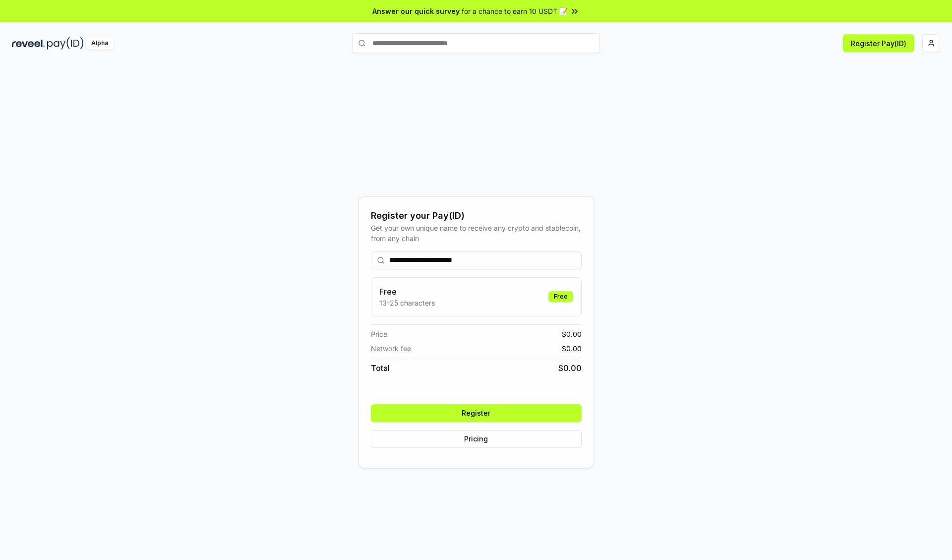  I want to click on h3: Free, so click(407, 292).